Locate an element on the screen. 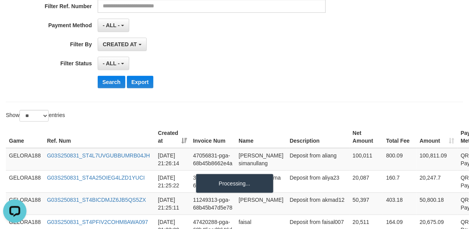 Image resolution: width=469 pixels, height=229 pixels. td: riki fajar purnama is located at coordinates (261, 181).